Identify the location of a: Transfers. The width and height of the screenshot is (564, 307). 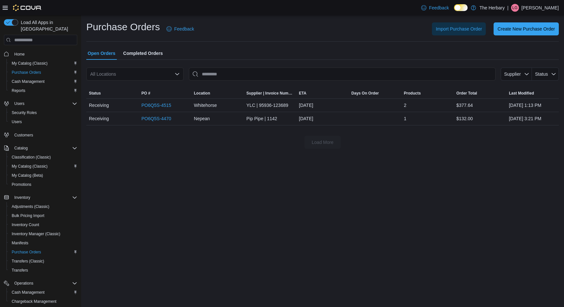
(20, 270).